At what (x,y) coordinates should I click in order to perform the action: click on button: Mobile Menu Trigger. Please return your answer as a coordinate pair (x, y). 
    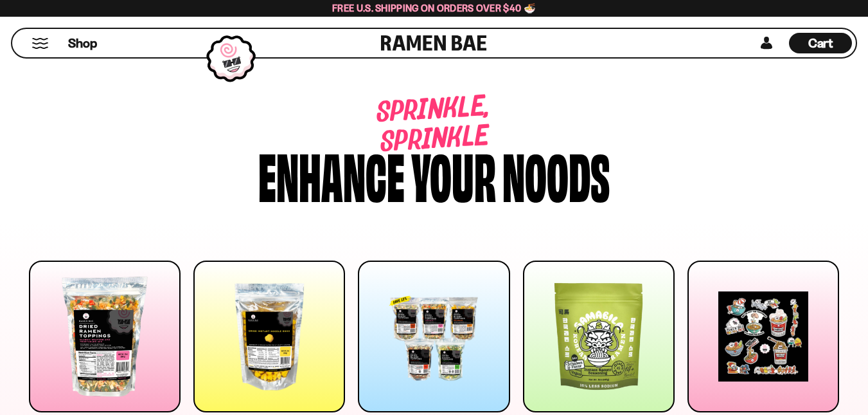
    Looking at the image, I should click on (40, 43).